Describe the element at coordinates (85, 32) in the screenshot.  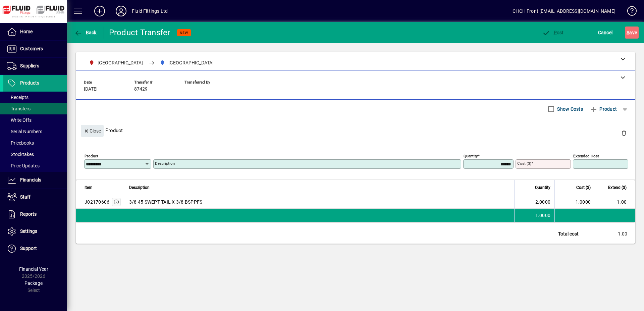
I see `button: Back` at that location.